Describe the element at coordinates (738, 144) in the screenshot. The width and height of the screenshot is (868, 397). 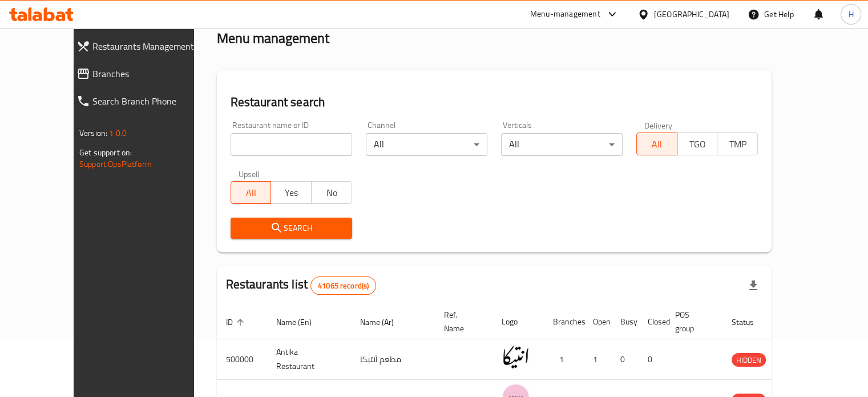
I see `button: TMP` at that location.